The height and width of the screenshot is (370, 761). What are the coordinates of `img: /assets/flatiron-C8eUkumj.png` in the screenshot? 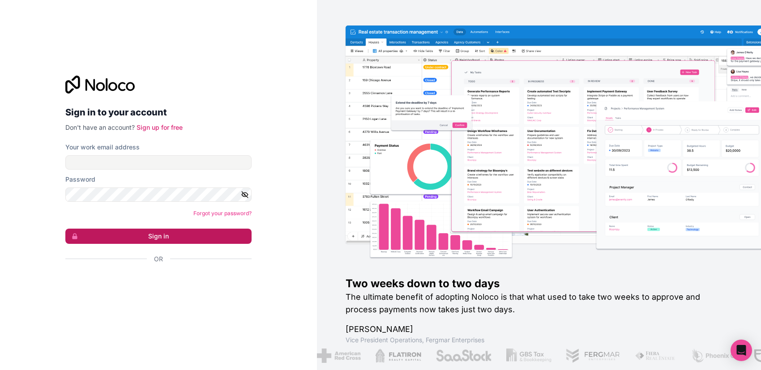 It's located at (390, 356).